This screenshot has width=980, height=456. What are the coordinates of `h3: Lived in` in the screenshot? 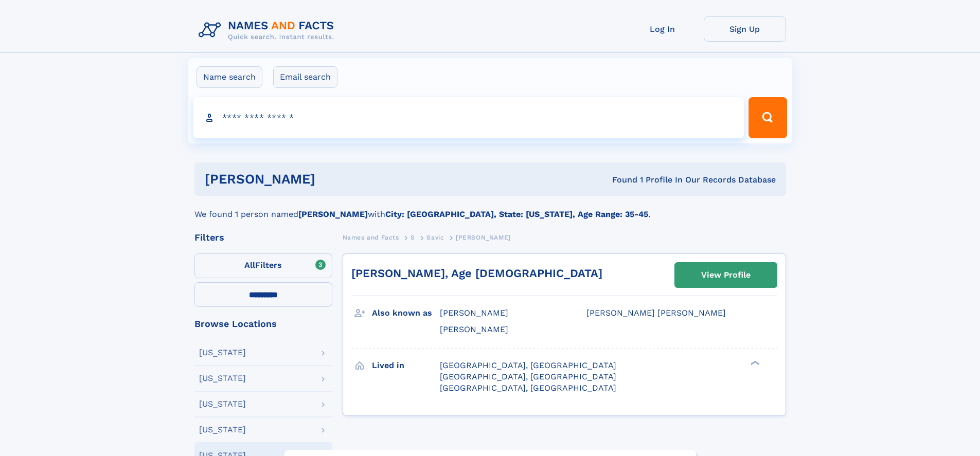 It's located at (406, 366).